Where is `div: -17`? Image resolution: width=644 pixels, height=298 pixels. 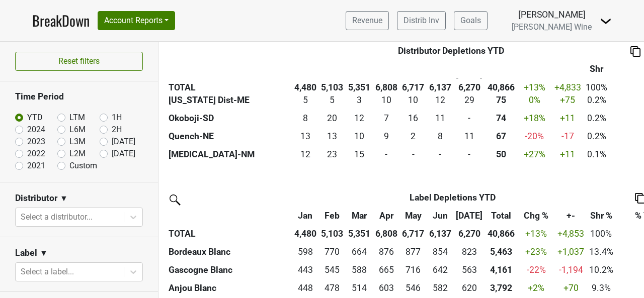
div: -17 is located at coordinates (567, 136).